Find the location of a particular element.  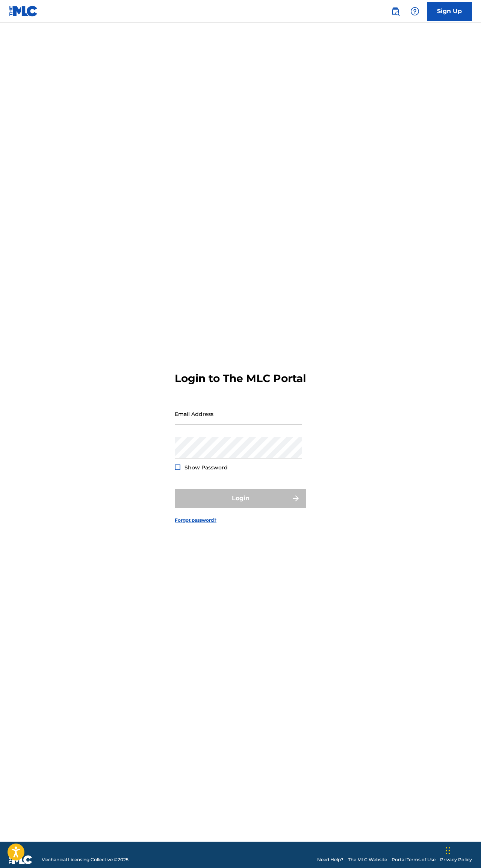

div: Widget de chat is located at coordinates (462, 849).